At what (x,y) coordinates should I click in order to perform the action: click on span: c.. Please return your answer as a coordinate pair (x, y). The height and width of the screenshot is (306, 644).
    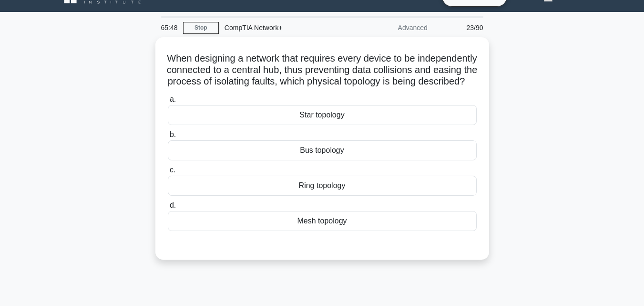
    Looking at the image, I should click on (173, 169).